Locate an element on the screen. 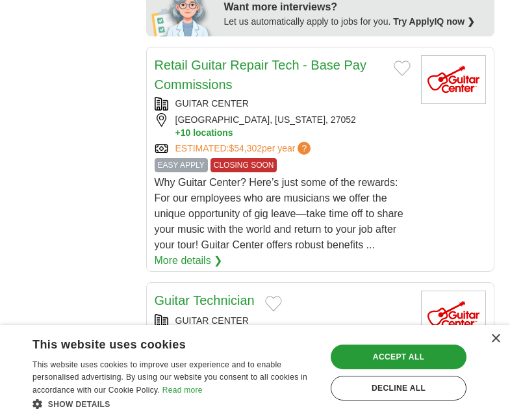 This screenshot has height=420, width=510. a: Try ApplyIQ now ❯ is located at coordinates (434, 21).